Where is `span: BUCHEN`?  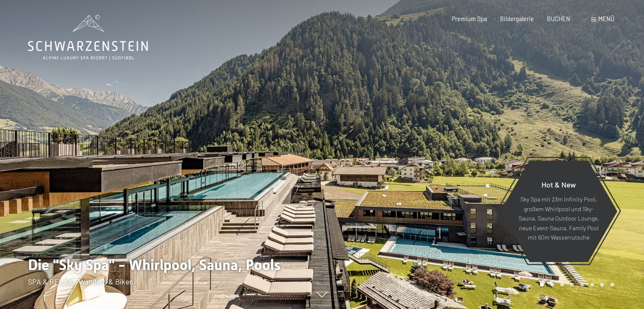 span: BUCHEN is located at coordinates (559, 19).